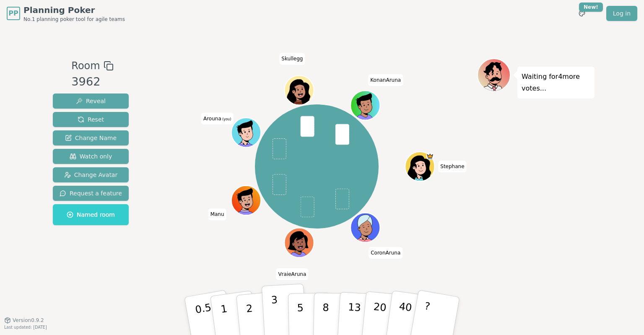 This screenshot has height=335, width=644. I want to click on p: Waiting for 4 more votes..., so click(556, 83).